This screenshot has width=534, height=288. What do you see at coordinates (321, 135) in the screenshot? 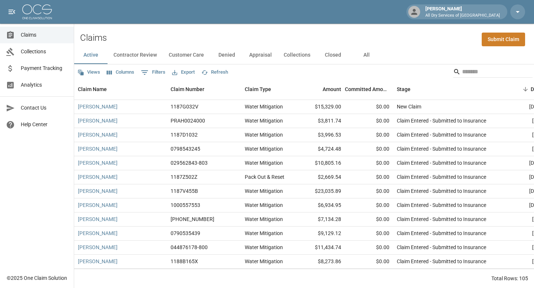
I see `div: $3,996.53` at bounding box center [321, 135].